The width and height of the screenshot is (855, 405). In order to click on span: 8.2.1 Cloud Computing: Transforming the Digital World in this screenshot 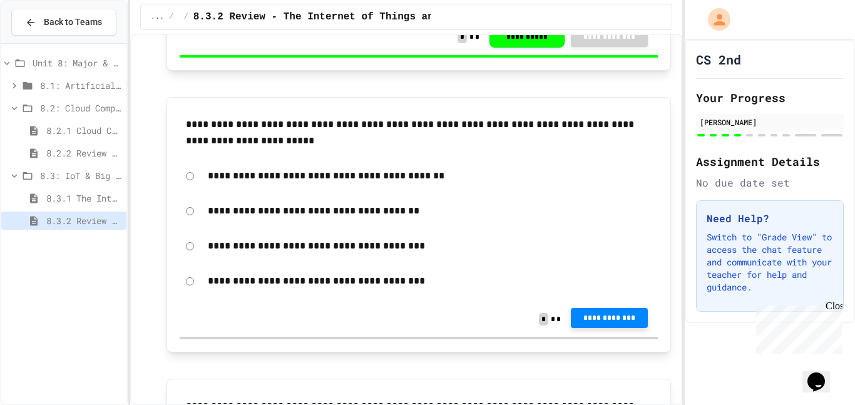, I will do `click(84, 130)`.